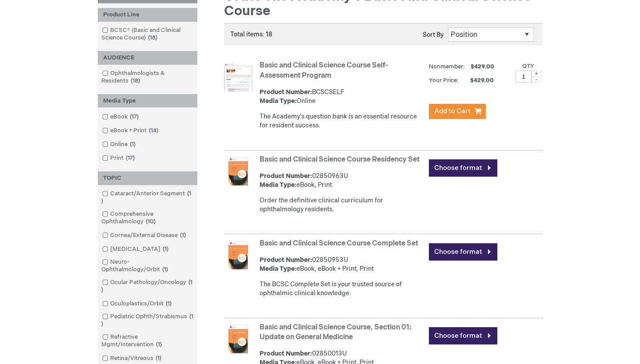 This screenshot has width=640, height=364. Describe the element at coordinates (324, 70) in the screenshot. I see `a: Basic and Clinical Science Course Self-Assessment Program` at that location.